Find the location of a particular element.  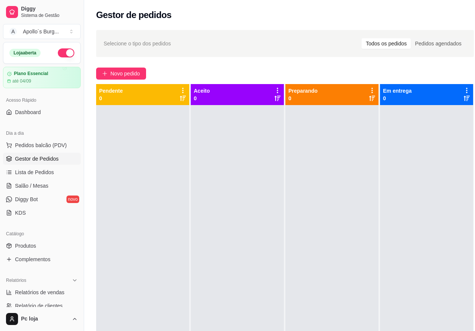

span: Pedidos balcão (PDV) is located at coordinates (41, 145).